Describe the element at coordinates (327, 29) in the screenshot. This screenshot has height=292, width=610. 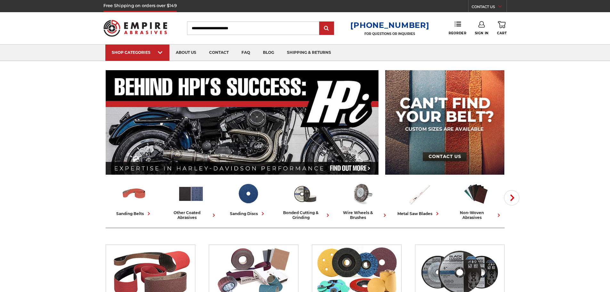
I see `input: Submit` at that location.